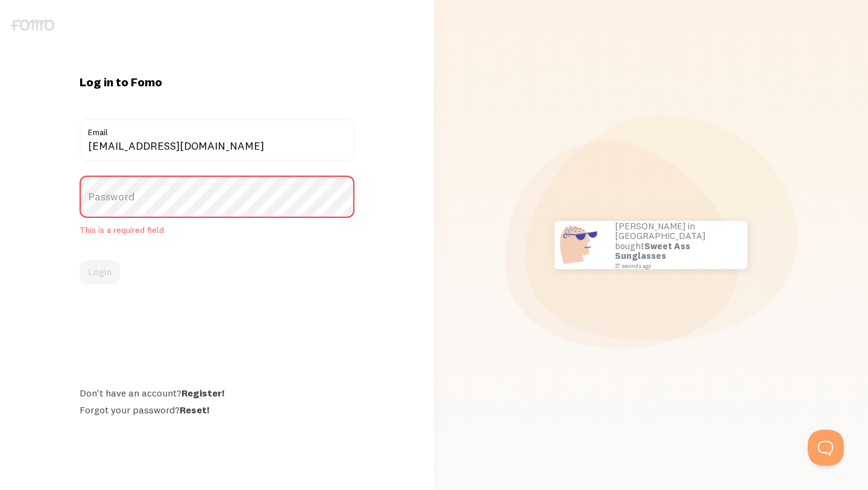 The image size is (868, 490). Describe the element at coordinates (217, 231) in the screenshot. I see `span: This is a required field` at that location.